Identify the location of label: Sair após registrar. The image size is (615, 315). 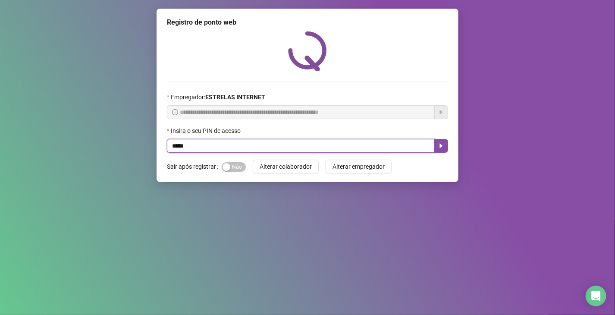
(194, 167).